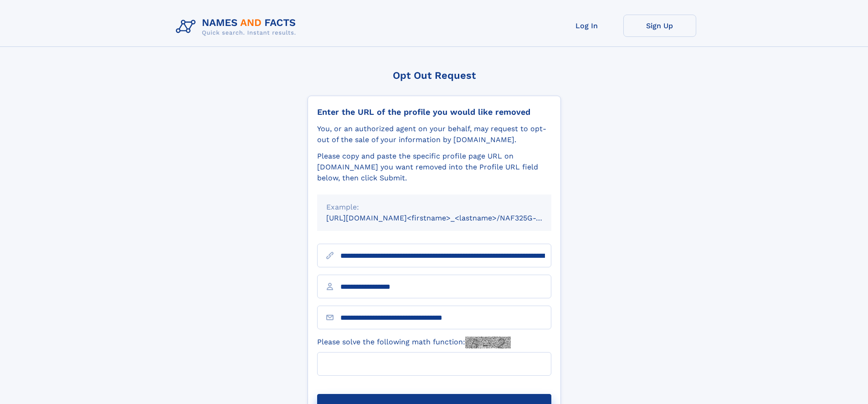 The width and height of the screenshot is (868, 404). What do you see at coordinates (434, 208) in the screenshot?
I see `div: Example:` at bounding box center [434, 208].